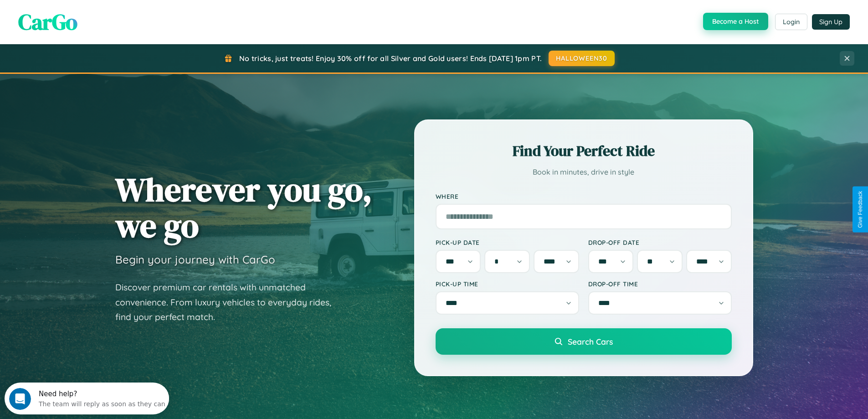  What do you see at coordinates (584, 172) in the screenshot?
I see `p: Book in minutes, drive in style` at bounding box center [584, 172].